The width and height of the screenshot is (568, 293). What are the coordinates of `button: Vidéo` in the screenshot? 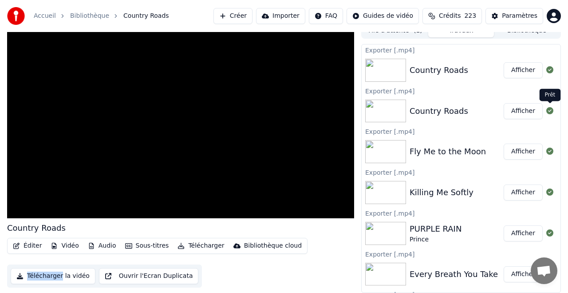 It's located at (64, 245).